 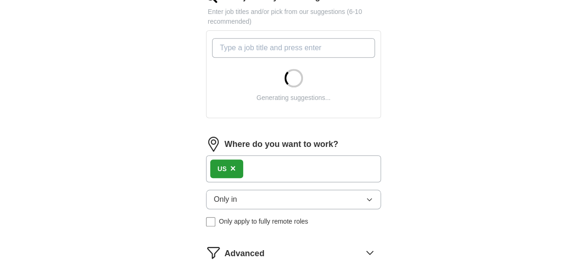 I want to click on span: Only apply to fully remote roles, so click(x=264, y=221).